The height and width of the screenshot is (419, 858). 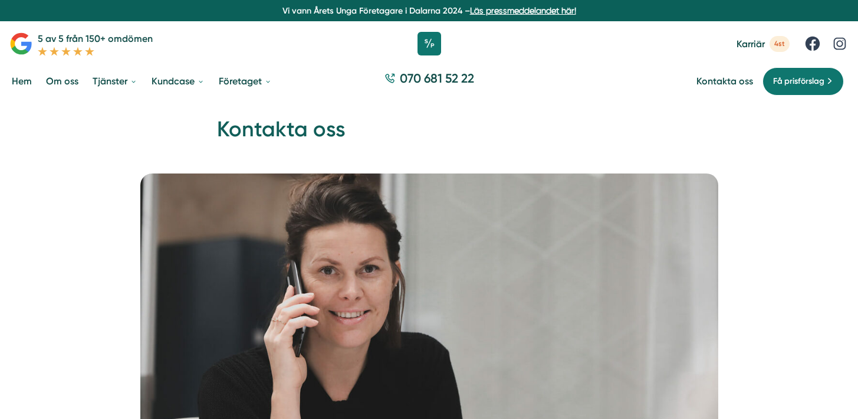 What do you see at coordinates (429, 81) in the screenshot?
I see `a: 070 681 52 22` at bounding box center [429, 81].